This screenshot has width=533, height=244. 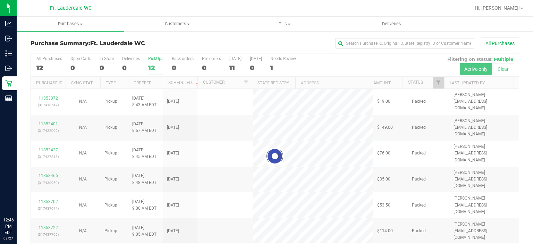 I want to click on input: Search Purchase ID, Original ID, State Registry ID or Customer Name..., so click(x=405, y=43).